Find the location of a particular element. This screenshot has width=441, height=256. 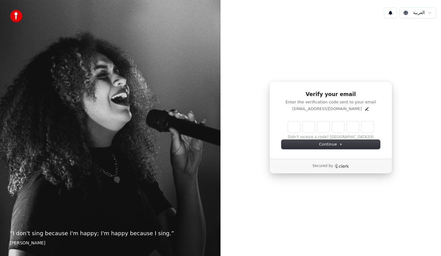

input: Enter verification code is located at coordinates (331, 127).